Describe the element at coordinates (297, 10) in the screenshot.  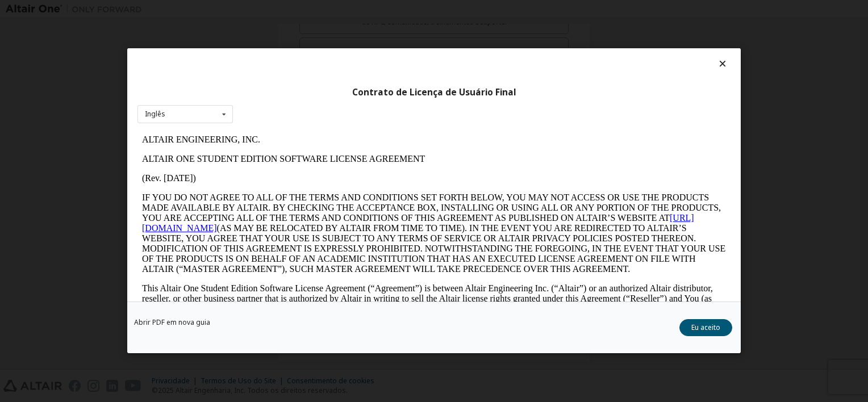
I see `p: ALTAIR ENGINEERING, INC.` at that location.